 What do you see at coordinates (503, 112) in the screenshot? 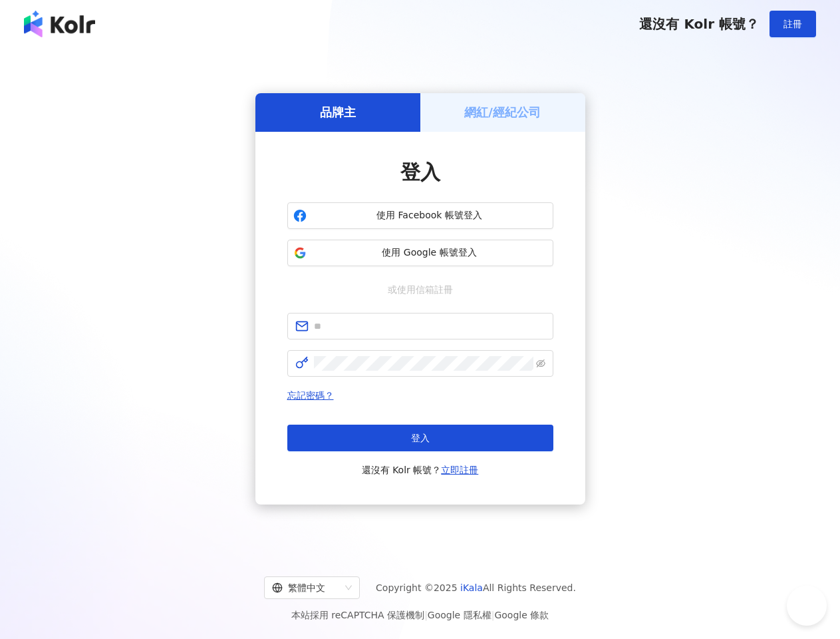
I see `h5: 網紅/經紀公司` at bounding box center [503, 112].